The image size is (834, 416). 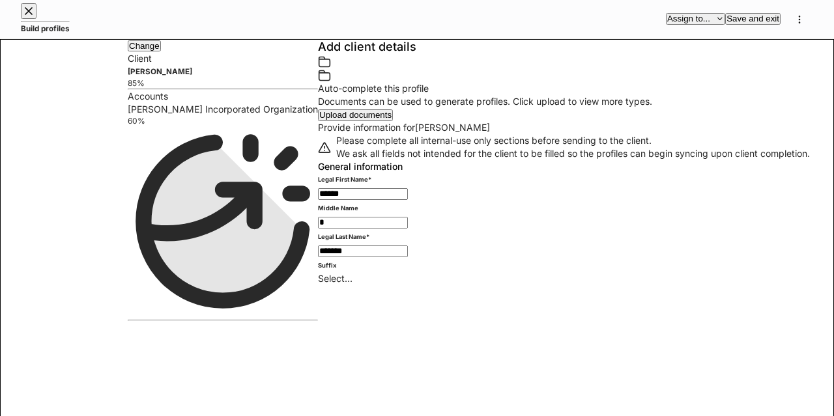 I want to click on div: Documents can be used to generate profiles. Click upload to view more types., so click(x=576, y=102).